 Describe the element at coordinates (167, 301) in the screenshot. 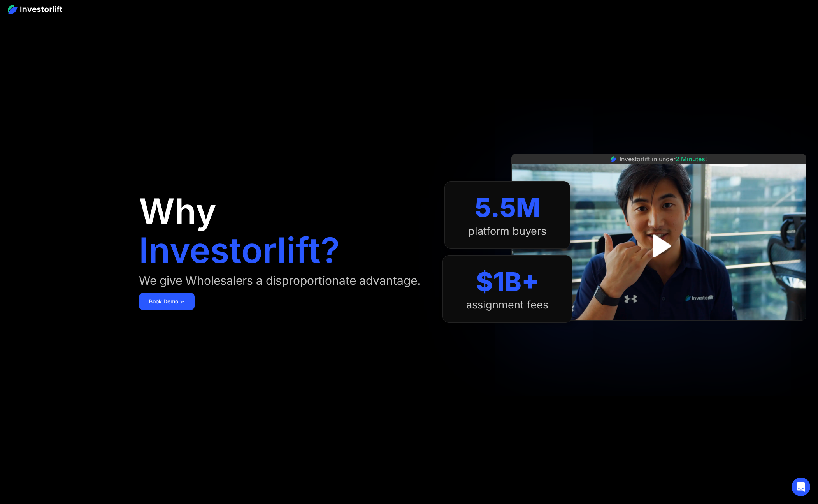

I see `a: Book Demo ➢` at that location.